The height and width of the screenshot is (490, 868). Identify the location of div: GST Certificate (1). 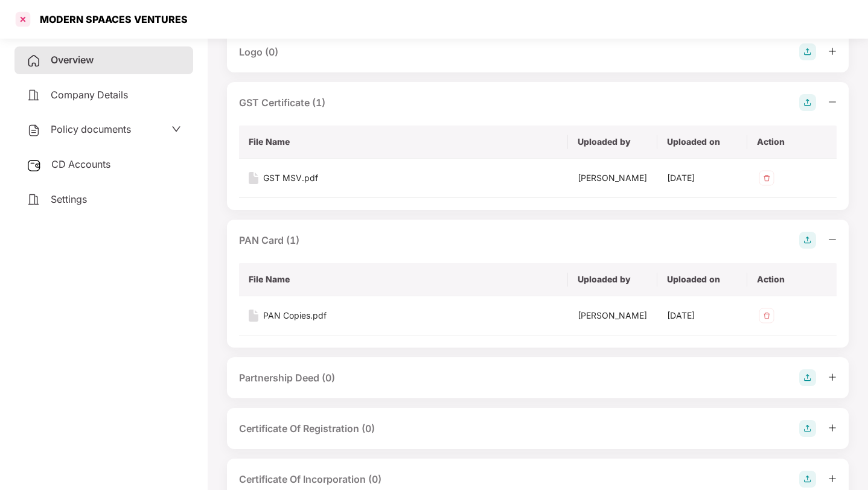
(282, 102).